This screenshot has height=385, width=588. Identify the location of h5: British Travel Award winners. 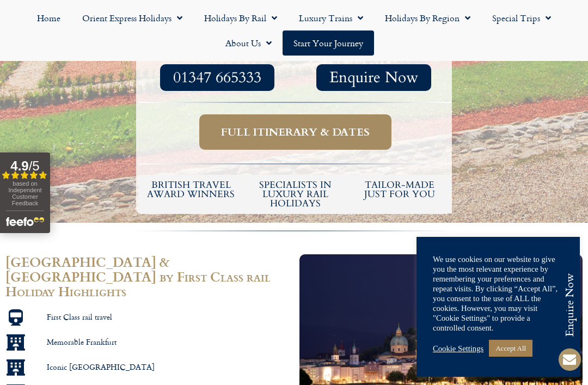
(191, 189).